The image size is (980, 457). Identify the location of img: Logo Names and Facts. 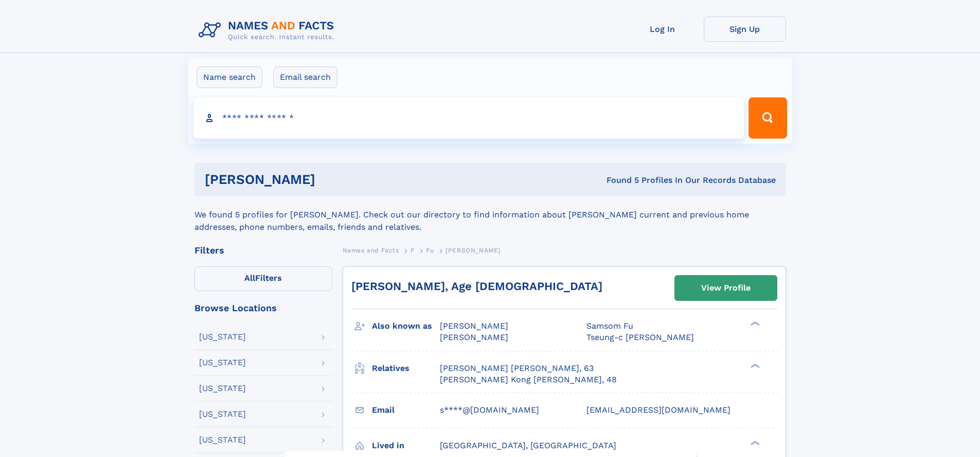
(269, 31).